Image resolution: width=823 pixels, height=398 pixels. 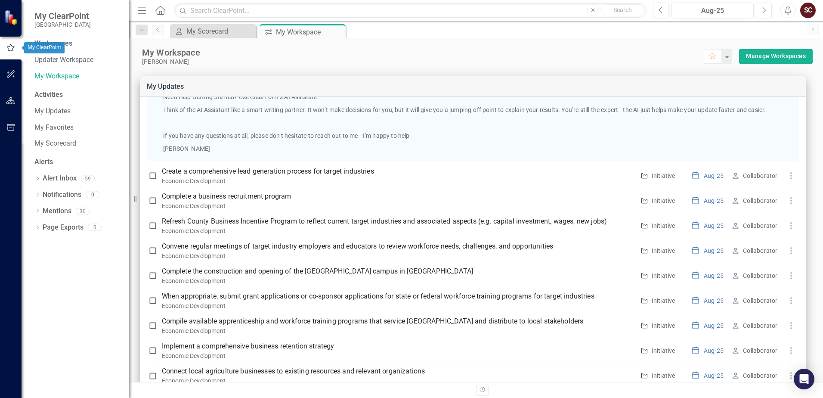 I want to click on p: Create a comprehensive lead generation process for target industries, so click(x=398, y=171).